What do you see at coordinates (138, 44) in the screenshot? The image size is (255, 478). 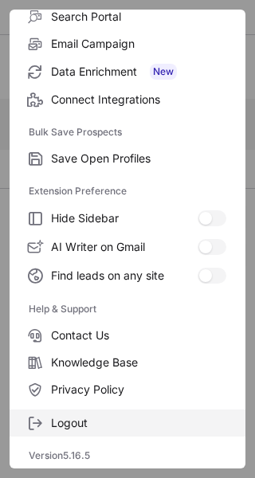 I see `span: Email Campaign` at bounding box center [138, 44].